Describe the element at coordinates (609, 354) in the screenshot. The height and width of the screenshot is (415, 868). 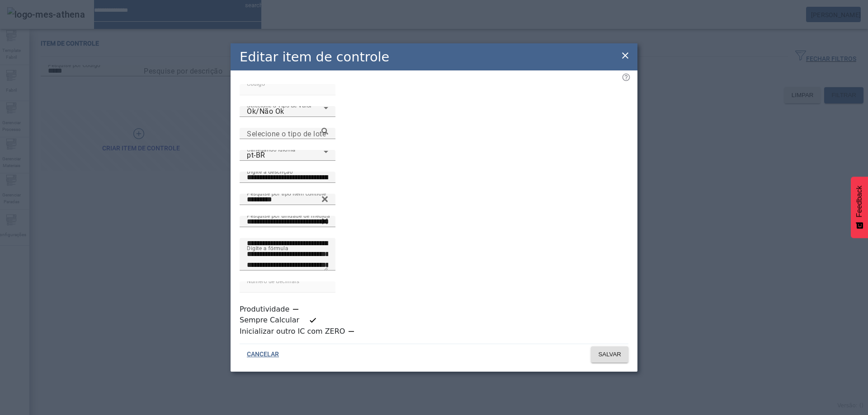
I see `button: SALVAR` at that location.